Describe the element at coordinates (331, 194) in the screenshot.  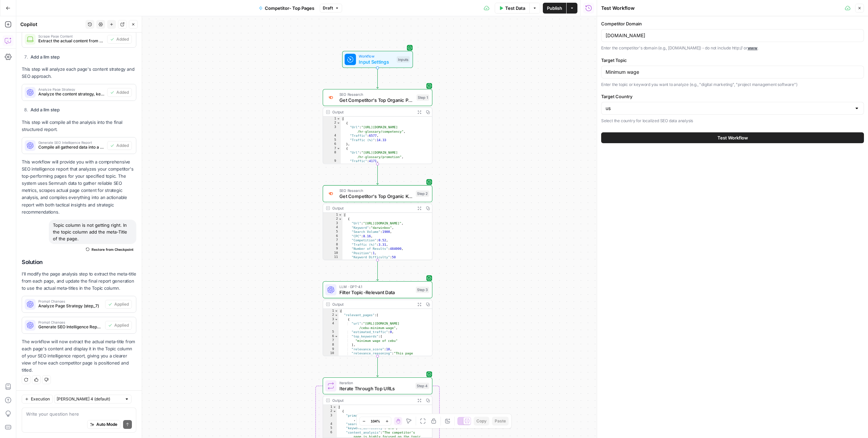
I see `img: p4kt2d9mz0di8532fmfgvfq6uqa0` at that location.